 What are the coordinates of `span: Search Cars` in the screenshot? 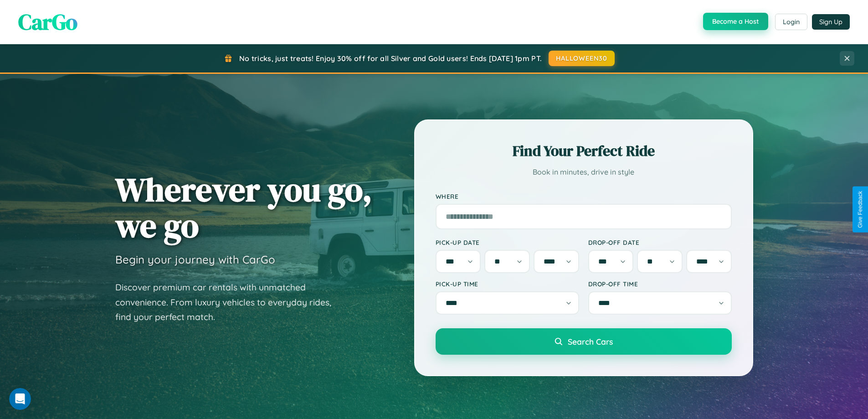 It's located at (590, 341).